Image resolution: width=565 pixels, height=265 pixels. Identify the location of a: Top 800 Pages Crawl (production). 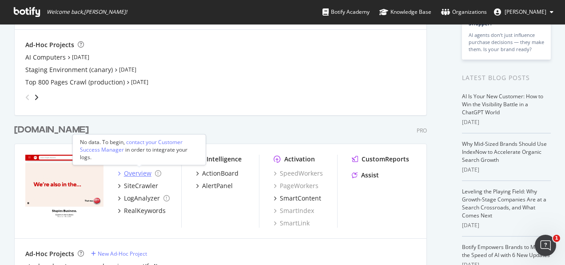
(75, 82).